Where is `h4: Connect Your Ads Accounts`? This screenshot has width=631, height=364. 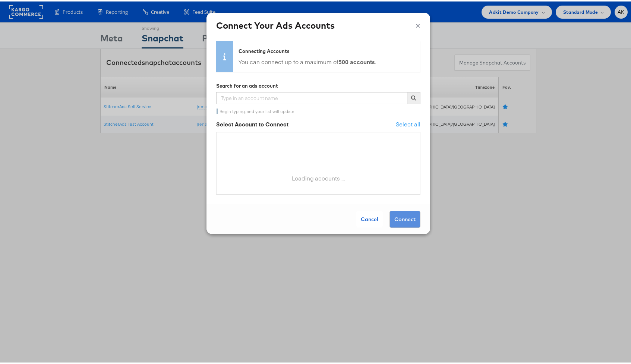 h4: Connect Your Ads Accounts is located at coordinates (319, 24).